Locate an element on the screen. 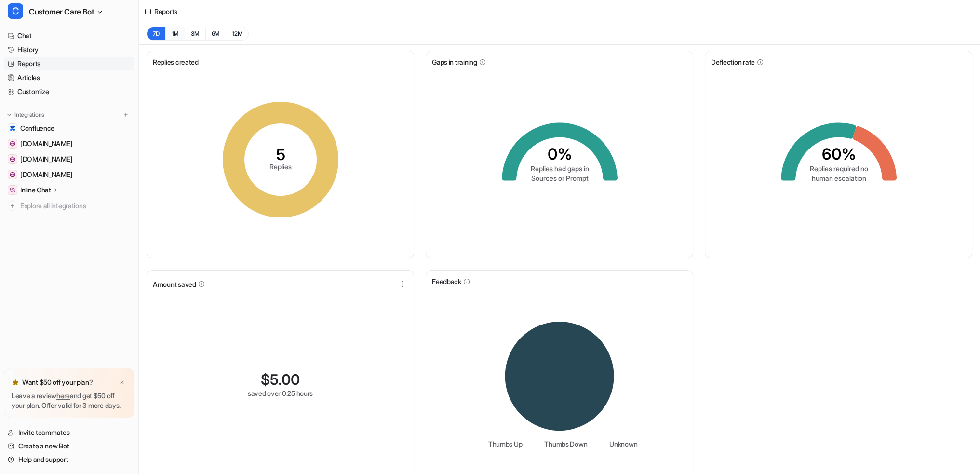 This screenshot has height=474, width=980. tspan: 60% is located at coordinates (838, 154).